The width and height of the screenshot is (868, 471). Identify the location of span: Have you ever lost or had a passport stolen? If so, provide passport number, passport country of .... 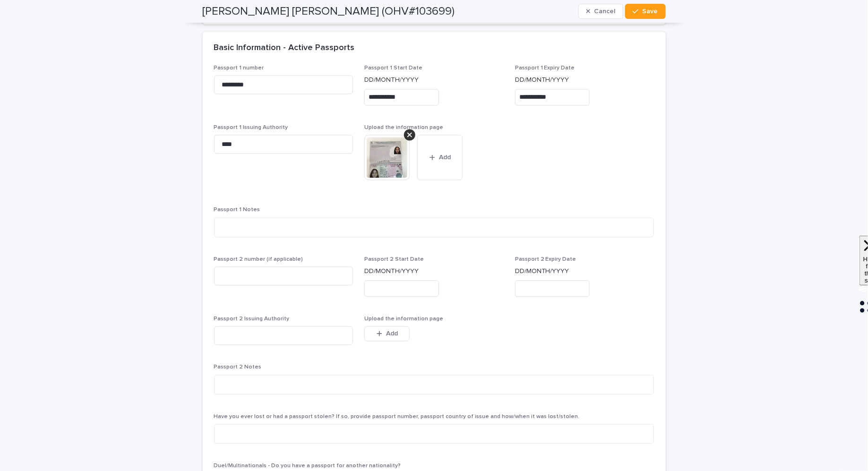
(396, 417).